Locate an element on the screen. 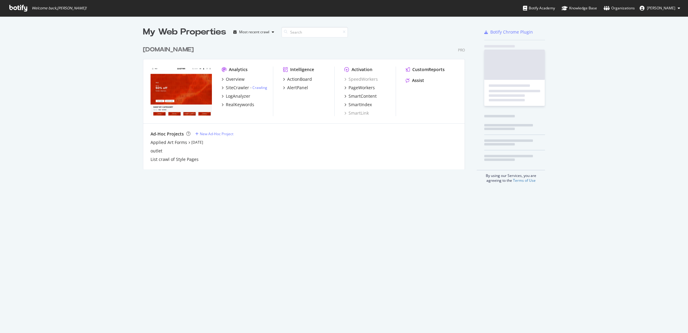  div: My Web Properties is located at coordinates (184, 32).